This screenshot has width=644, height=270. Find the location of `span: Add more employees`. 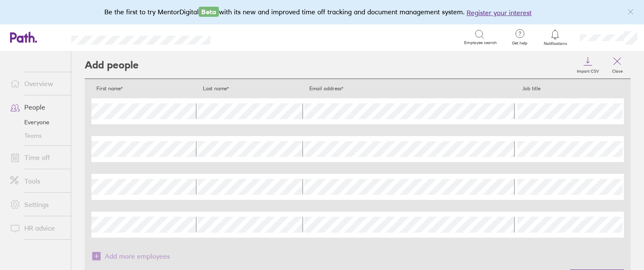

span: Add more employees is located at coordinates (137, 256).